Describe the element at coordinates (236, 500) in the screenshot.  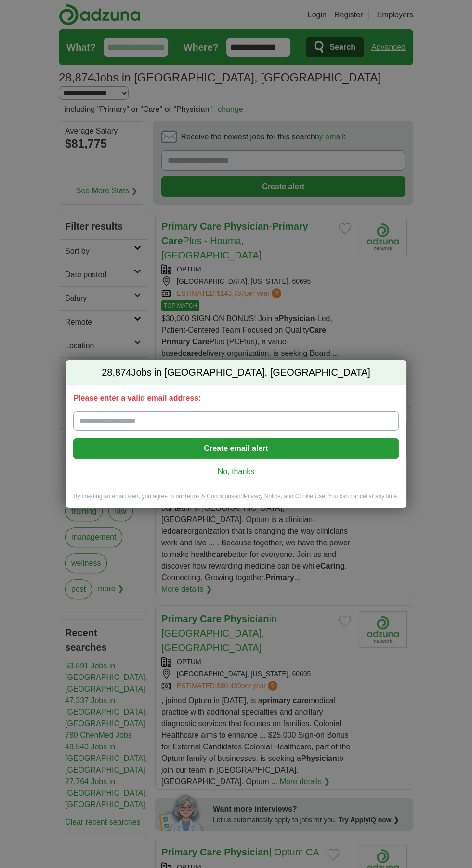
I see `div: By creating an email alert, you agree to our and , and Cookie Use. You can cancel at any time.` at that location.